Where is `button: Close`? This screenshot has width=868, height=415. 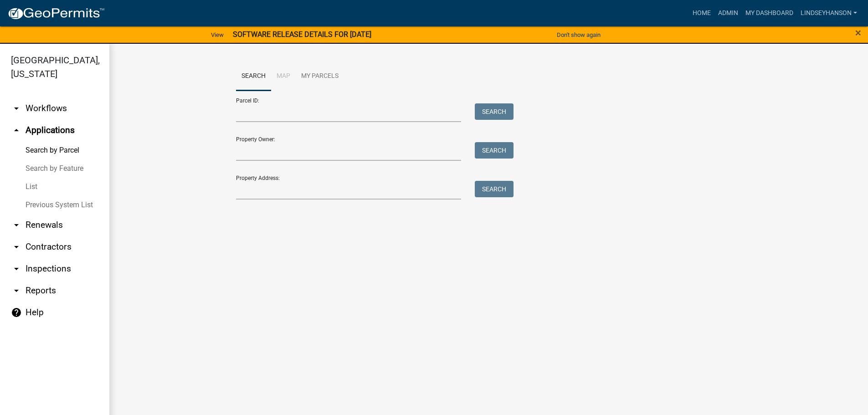 button: Close is located at coordinates (858, 33).